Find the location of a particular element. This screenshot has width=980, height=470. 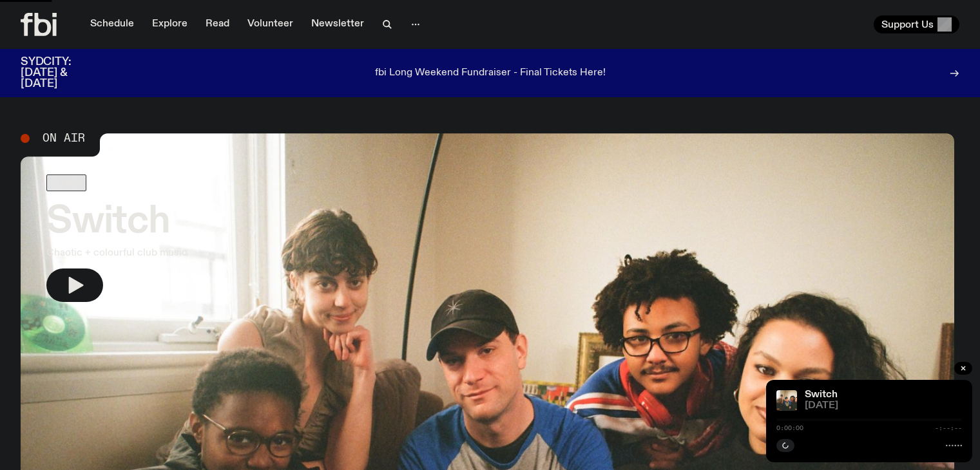

a: Volunteer is located at coordinates (270, 25).